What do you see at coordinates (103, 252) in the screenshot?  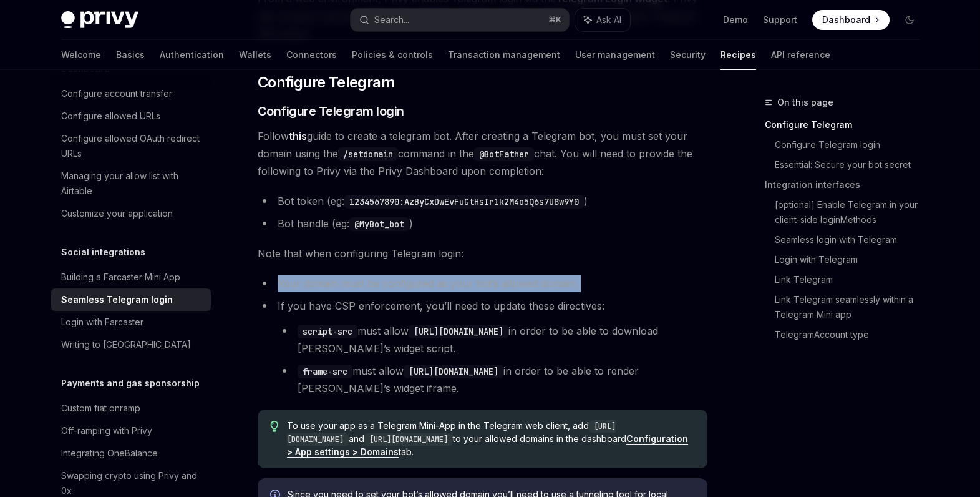 I see `h5: Social integrations` at bounding box center [103, 252].